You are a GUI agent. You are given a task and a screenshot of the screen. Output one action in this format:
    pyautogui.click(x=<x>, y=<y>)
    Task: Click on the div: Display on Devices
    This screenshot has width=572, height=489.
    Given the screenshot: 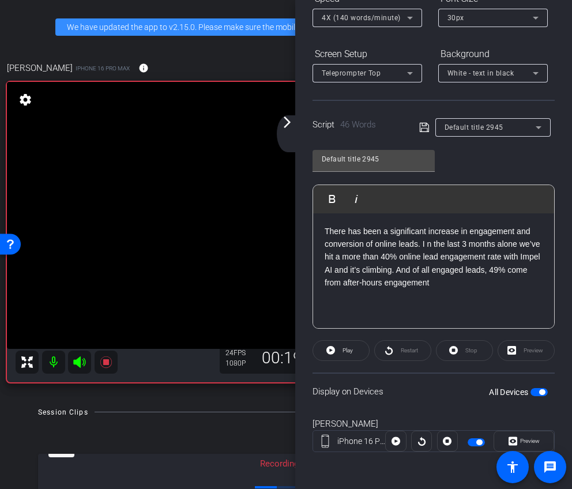 What is the action you would take?
    pyautogui.click(x=433, y=391)
    